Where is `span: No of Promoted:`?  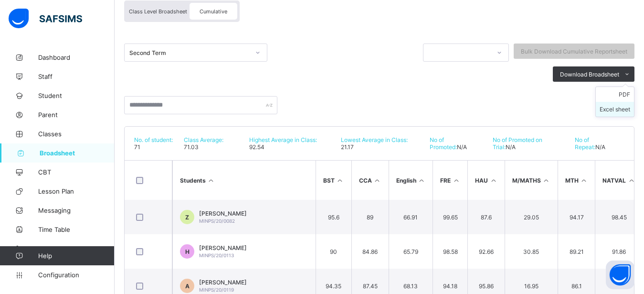
span: No of Promoted: is located at coordinates (443, 143).